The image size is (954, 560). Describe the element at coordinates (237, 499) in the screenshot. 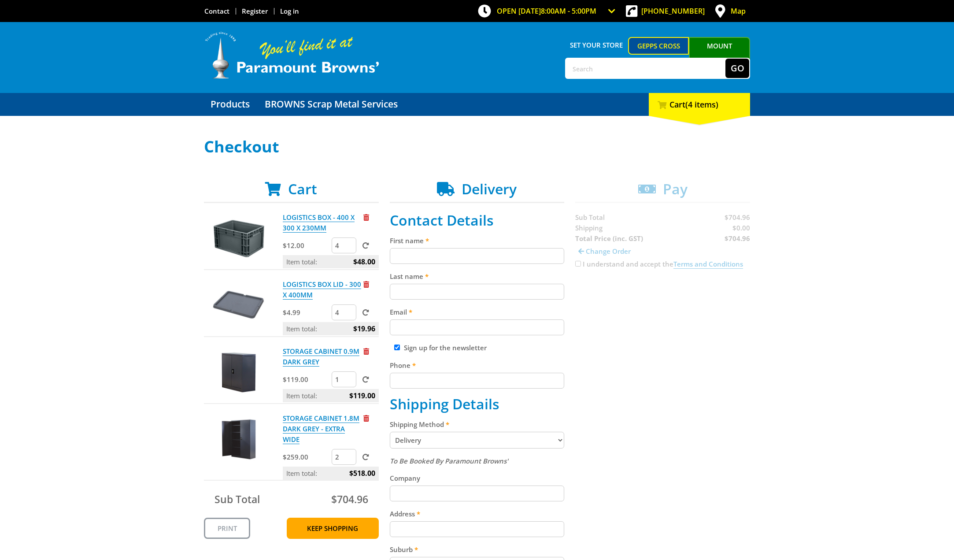

I see `span: Sub Total` at that location.